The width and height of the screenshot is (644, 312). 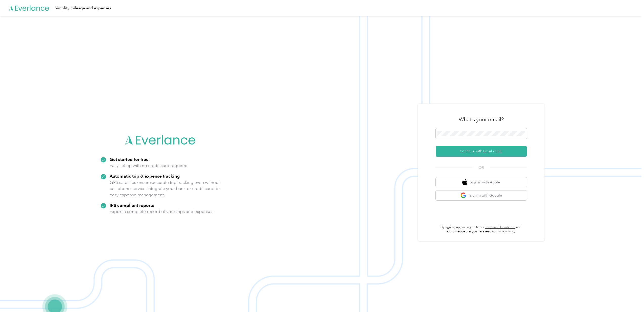 I want to click on p: By signing up, you agree to our and acknowledge that you have read our ., so click(x=481, y=230).